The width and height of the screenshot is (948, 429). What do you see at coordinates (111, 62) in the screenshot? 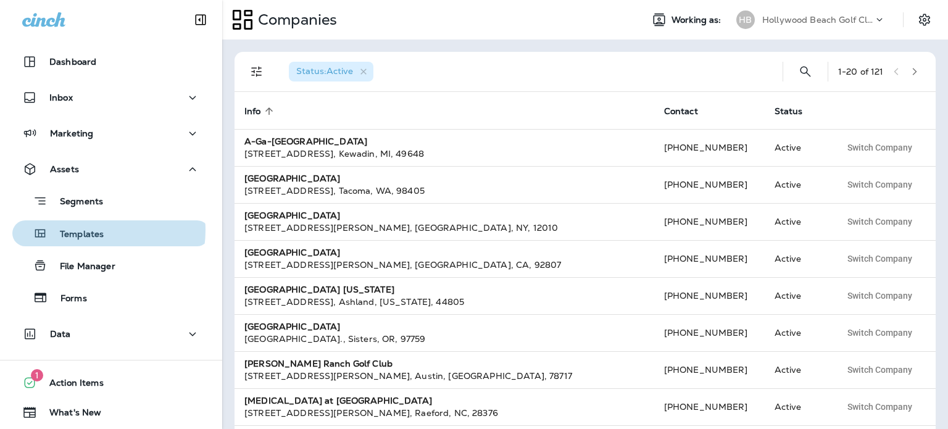
I see `button: Dashboard` at bounding box center [111, 62].